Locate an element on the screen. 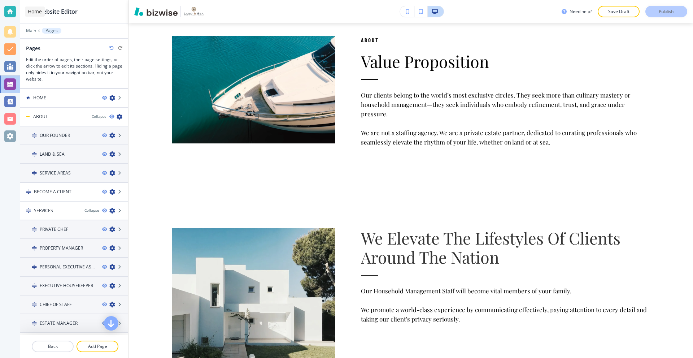 Image resolution: width=693 pixels, height=358 pixels. div: ABOUTCollapseDragOUR FOUNDERDragLAND & SEADragSERVICE AREAS is located at coordinates (74, 145).